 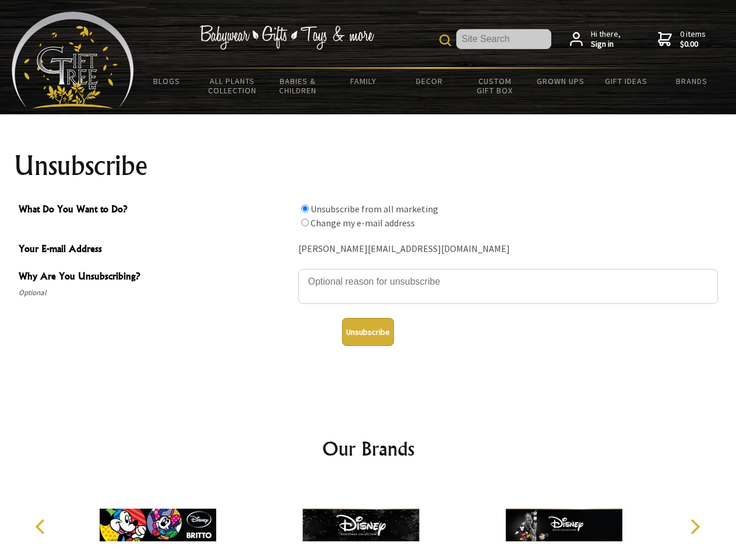 I want to click on label: Change my e-mail address, so click(x=362, y=222).